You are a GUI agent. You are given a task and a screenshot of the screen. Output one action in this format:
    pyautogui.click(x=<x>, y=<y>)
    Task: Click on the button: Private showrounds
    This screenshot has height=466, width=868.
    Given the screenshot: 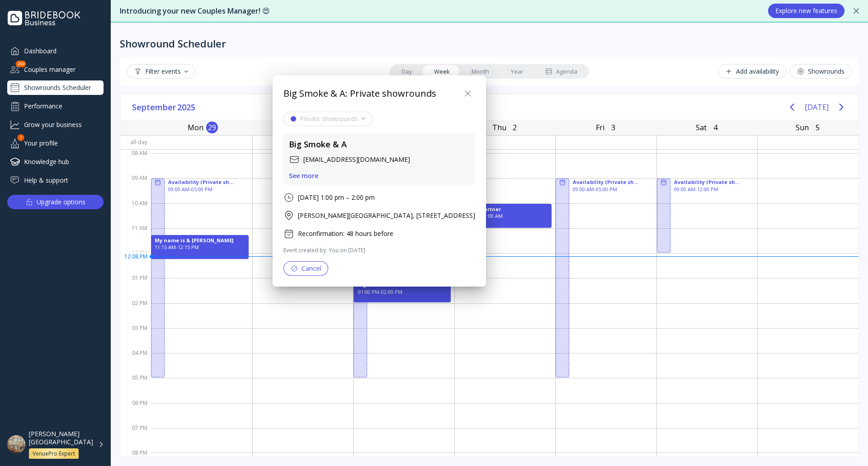 What is the action you would take?
    pyautogui.click(x=327, y=119)
    